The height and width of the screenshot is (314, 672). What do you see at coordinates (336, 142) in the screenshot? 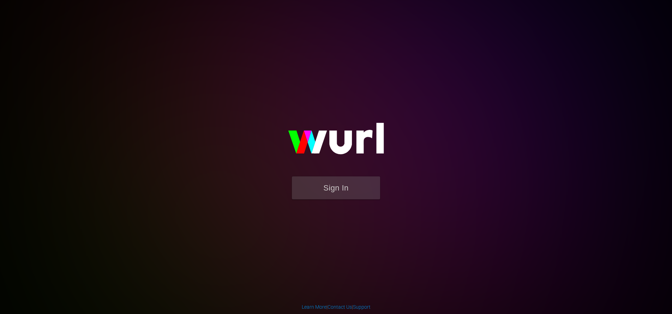
I see `img: wurl-logo-on-black-223613ac3d8ba8fe6dc639794a292ebdb59501304c7dfd60c99c58986ef67473.svg` at bounding box center [336, 142].